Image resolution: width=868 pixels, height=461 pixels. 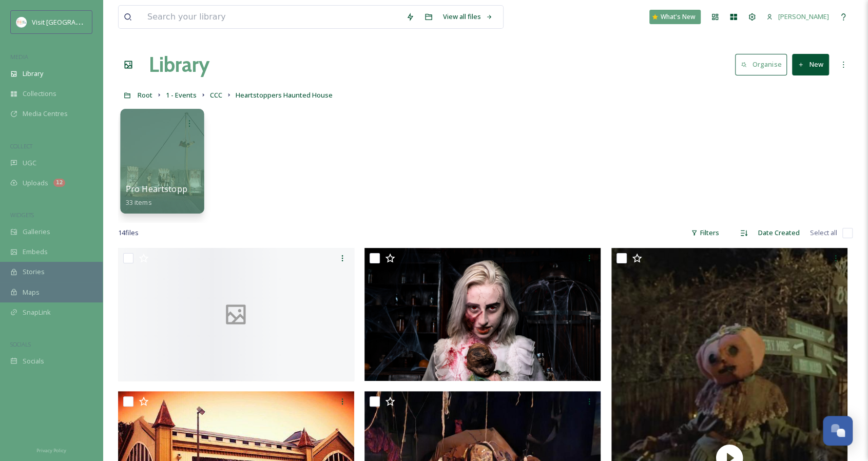 I want to click on div: Filters, so click(x=705, y=232).